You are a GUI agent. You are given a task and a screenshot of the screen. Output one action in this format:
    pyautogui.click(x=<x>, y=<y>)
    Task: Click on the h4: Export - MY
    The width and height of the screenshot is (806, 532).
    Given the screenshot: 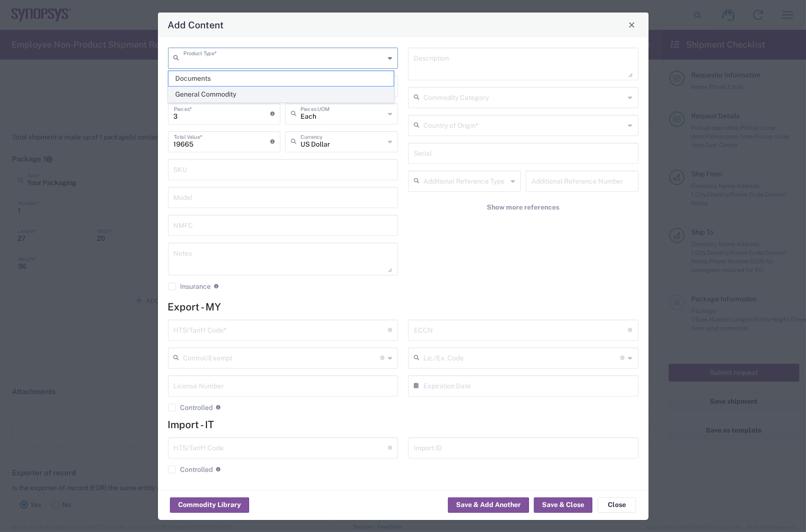 What is the action you would take?
    pyautogui.click(x=403, y=306)
    